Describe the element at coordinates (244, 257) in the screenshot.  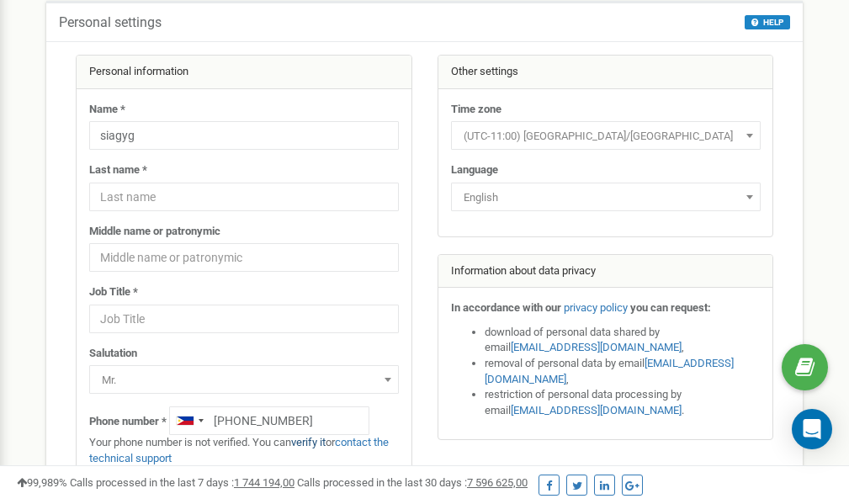
I see `input: Middle name or patronymic` at that location.